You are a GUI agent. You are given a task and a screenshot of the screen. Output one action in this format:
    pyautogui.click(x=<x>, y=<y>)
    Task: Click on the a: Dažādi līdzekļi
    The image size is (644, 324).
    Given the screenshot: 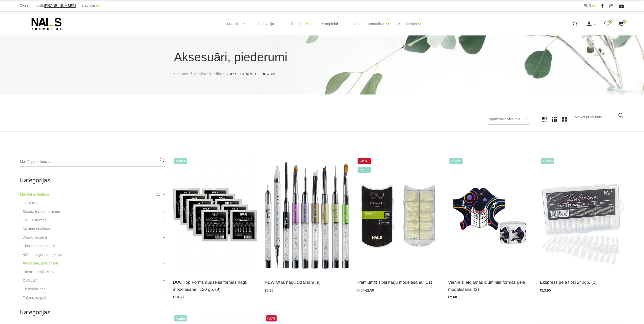 What is the action you would take?
    pyautogui.click(x=34, y=238)
    